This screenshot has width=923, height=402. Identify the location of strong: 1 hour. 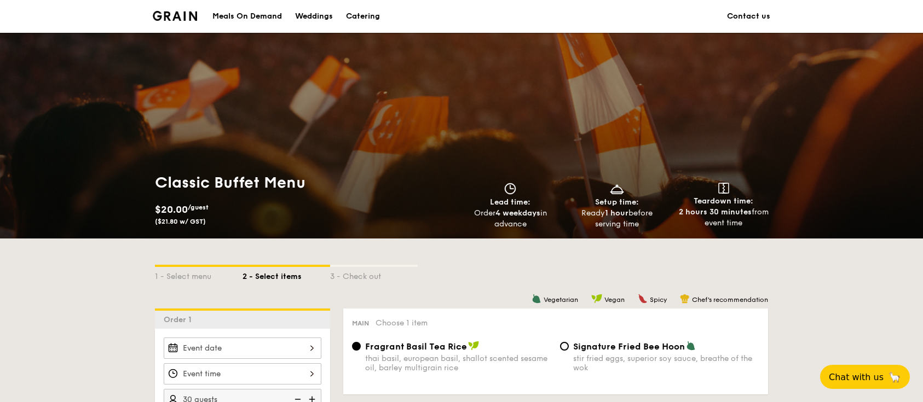
(616, 213).